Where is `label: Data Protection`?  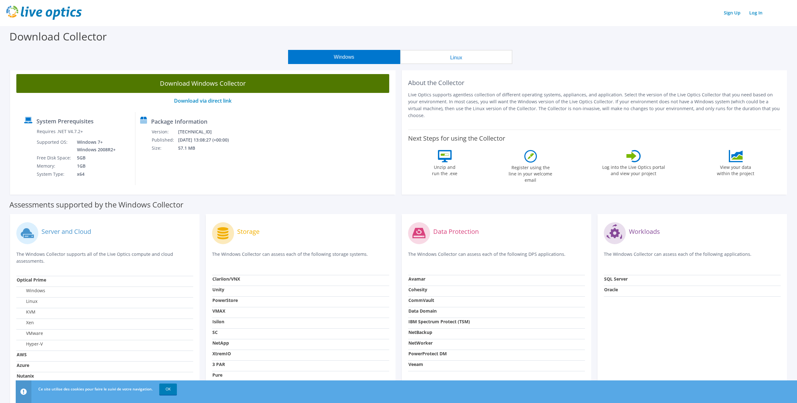
label: Data Protection is located at coordinates (456, 232).